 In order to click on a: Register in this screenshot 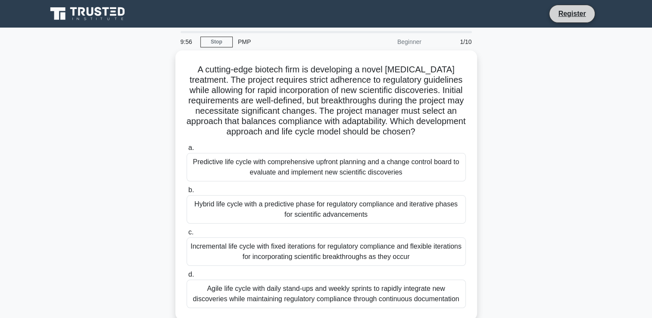, I will do `click(572, 13)`.